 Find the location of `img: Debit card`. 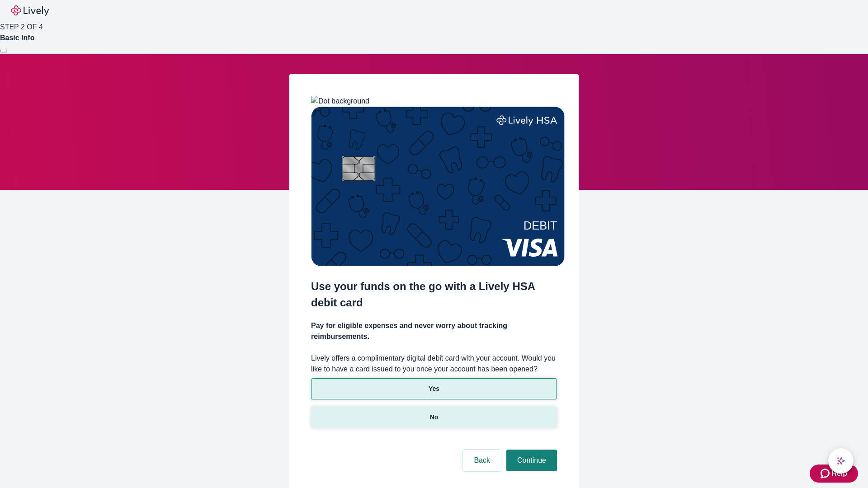

img: Debit card is located at coordinates (438, 186).